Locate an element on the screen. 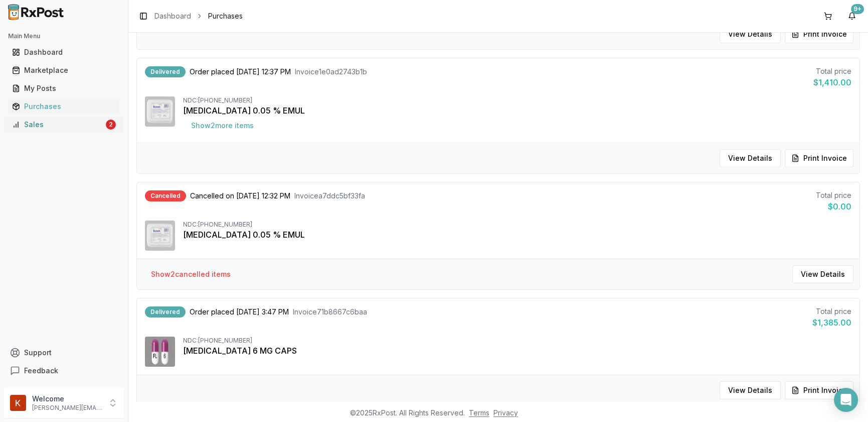 This screenshot has height=422, width=868. div: My Posts is located at coordinates (64, 88).